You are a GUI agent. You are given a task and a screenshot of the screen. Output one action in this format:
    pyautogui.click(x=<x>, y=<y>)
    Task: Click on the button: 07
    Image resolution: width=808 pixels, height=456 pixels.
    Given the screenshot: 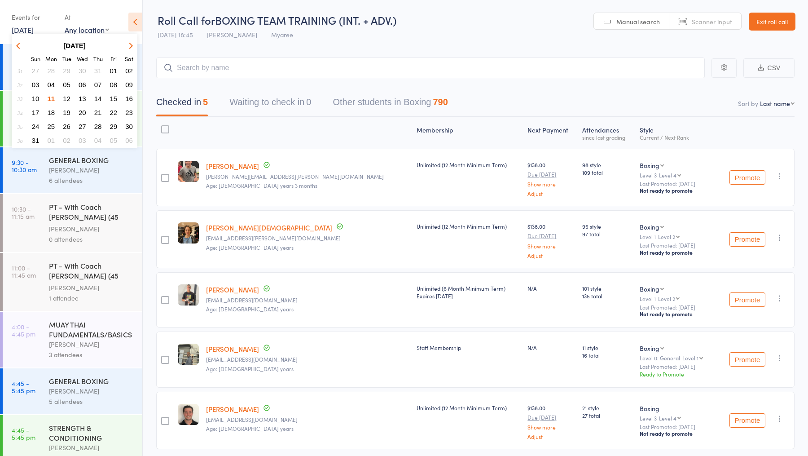 What is the action you would take?
    pyautogui.click(x=98, y=84)
    